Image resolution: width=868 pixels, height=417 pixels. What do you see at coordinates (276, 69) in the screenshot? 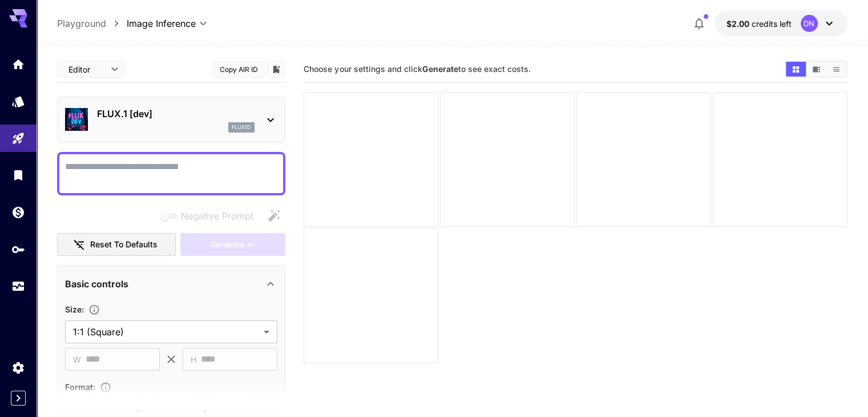
I see `button: Add to library` at bounding box center [276, 69].